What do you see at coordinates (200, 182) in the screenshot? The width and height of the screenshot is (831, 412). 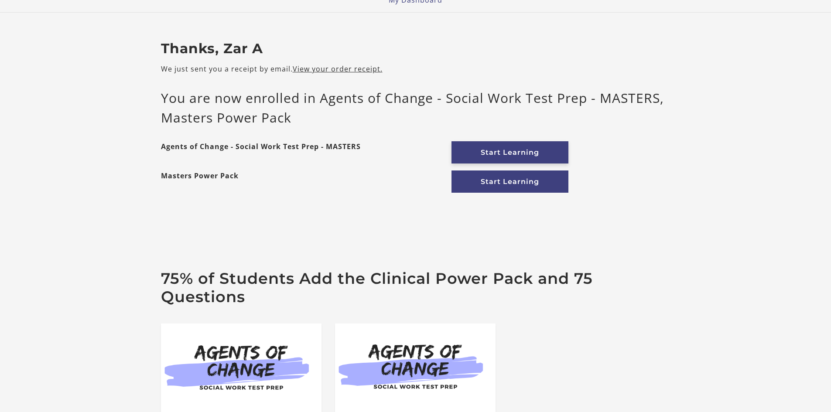 I see `strong: Masters Power Pack` at bounding box center [200, 182].